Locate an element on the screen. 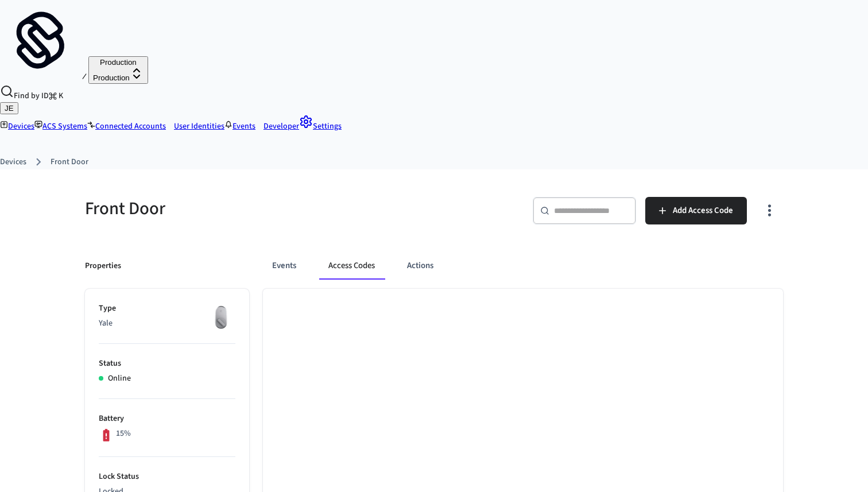 Image resolution: width=868 pixels, height=492 pixels. p: Properties is located at coordinates (103, 266).